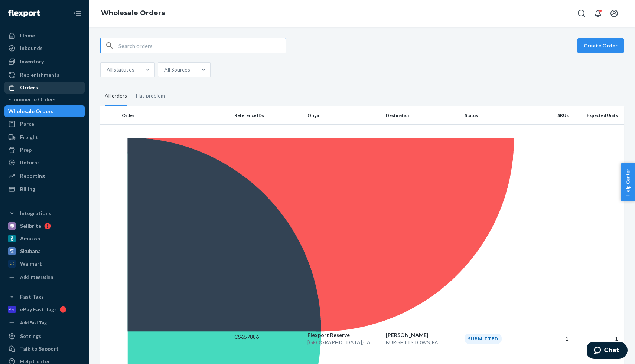 The width and height of the screenshot is (635, 364). What do you see at coordinates (422, 115) in the screenshot?
I see `th: Destination` at bounding box center [422, 115].